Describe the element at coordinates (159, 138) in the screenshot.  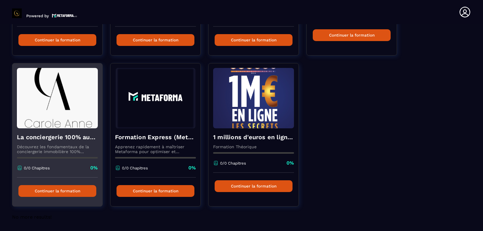
I see `a: formation-backgroundFormation Express (Metaforma)Apprenez rapidement à maîtriser Metaforma pour o...` at that location.